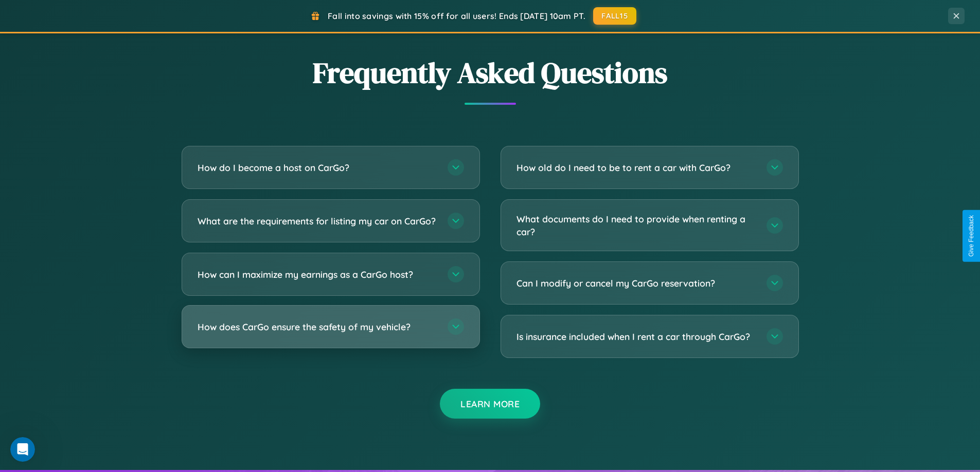 Image resolution: width=980 pixels, height=472 pixels. I want to click on h3: What documents do I need to provide when renting a car?, so click(636, 225).